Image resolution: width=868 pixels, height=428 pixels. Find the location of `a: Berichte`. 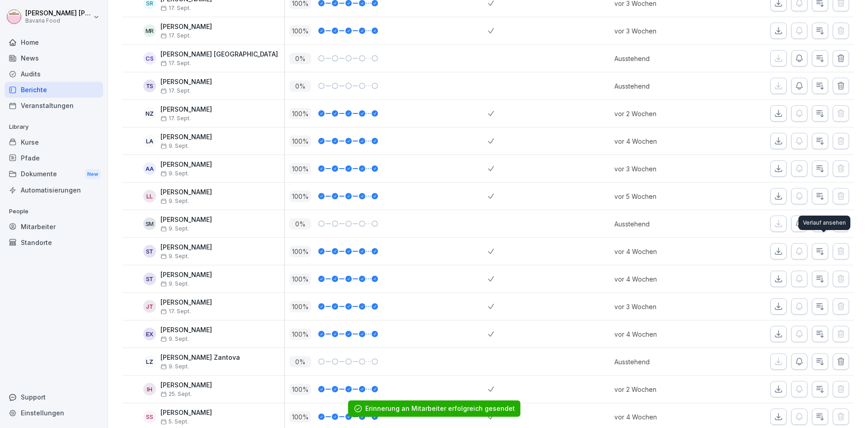

a: Berichte is located at coordinates (54, 90).